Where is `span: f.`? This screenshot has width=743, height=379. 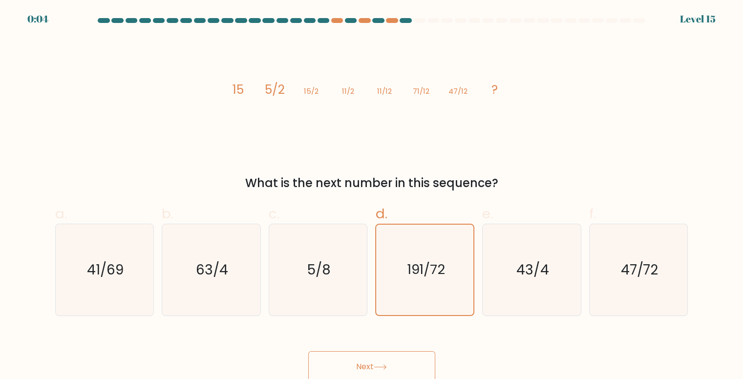 span: f. is located at coordinates (593, 214).